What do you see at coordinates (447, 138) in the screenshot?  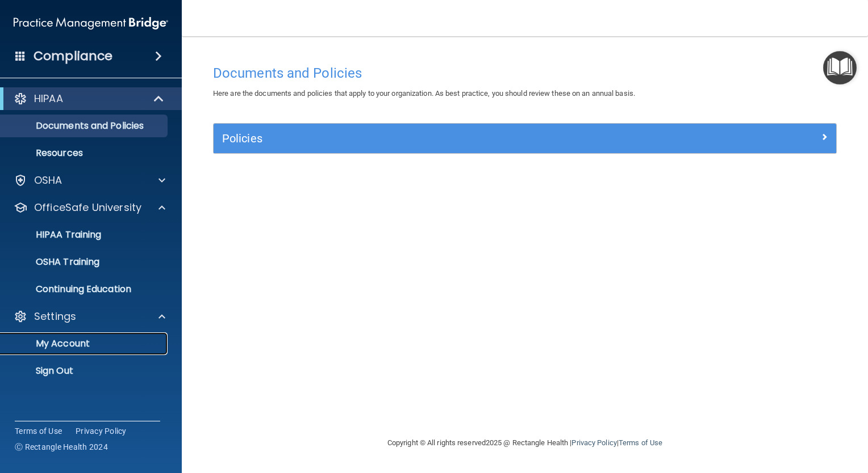 I see `h5: Policies` at bounding box center [447, 138].